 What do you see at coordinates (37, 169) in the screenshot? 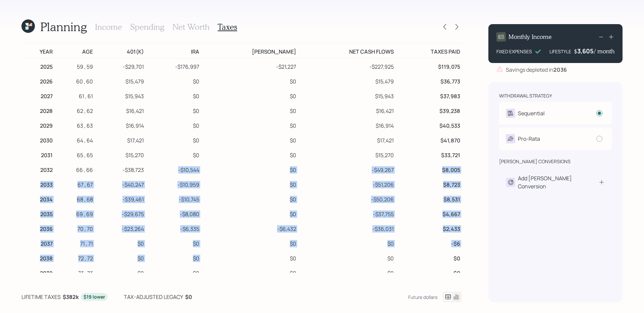
I see `td: 2032` at bounding box center [37, 169].